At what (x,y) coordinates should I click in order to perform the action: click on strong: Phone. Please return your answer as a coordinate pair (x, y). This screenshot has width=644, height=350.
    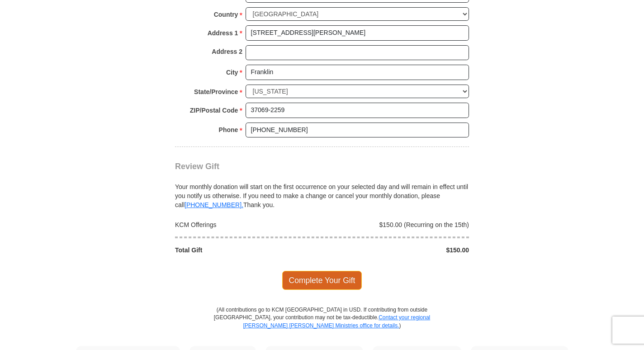
    Looking at the image, I should click on (228, 130).